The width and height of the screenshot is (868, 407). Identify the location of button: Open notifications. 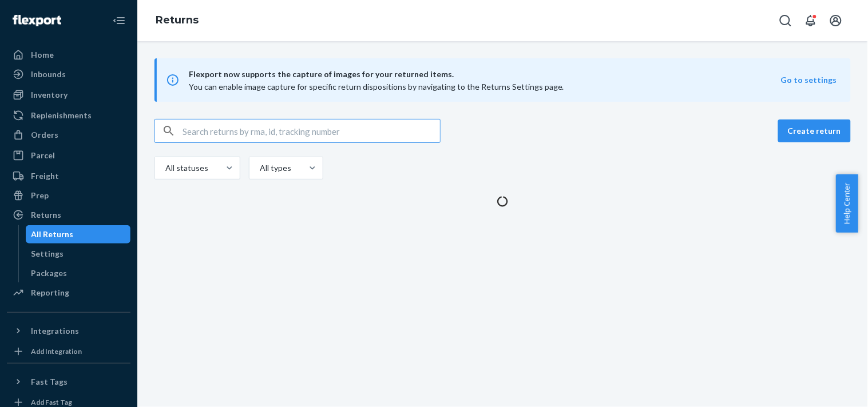
(811, 21).